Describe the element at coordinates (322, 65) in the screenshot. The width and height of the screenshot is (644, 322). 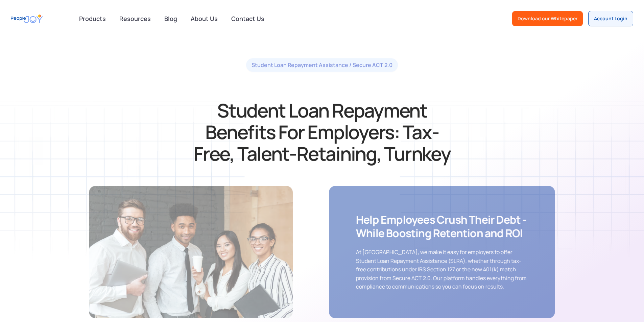
I see `div: Student Loan Repayment Assistance / Secure ACT 2.0` at that location.